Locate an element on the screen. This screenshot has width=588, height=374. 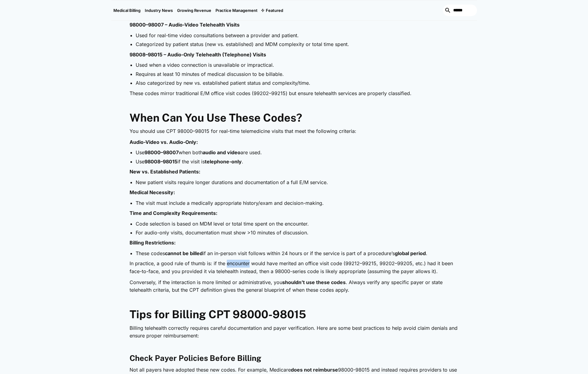
li: New patient visits require longer durations and documentation of a full E/M service. is located at coordinates (297, 182).